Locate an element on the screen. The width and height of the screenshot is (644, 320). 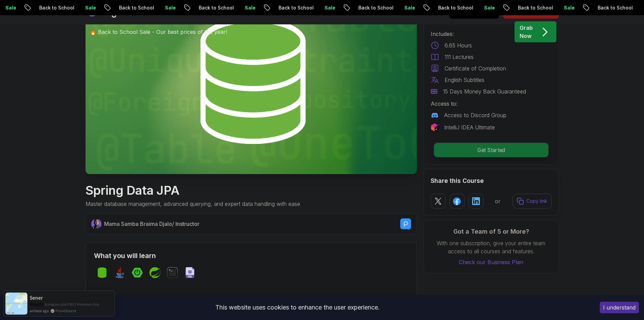
p: or is located at coordinates (498, 201).